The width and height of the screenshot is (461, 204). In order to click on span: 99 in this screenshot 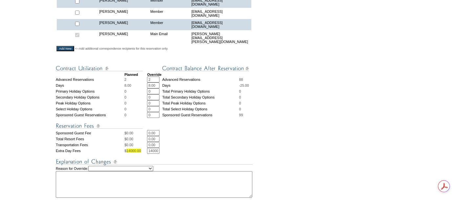, I will do `click(241, 115)`.